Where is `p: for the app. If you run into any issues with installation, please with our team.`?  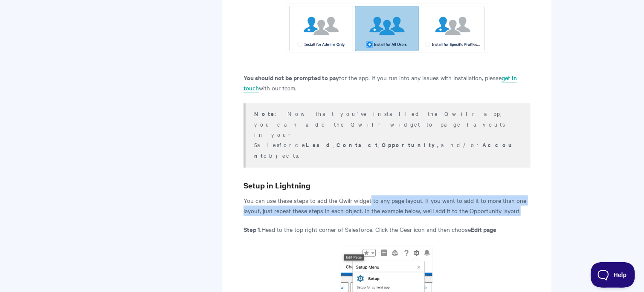
p: for the app. If you run into any issues with installation, please with our team. is located at coordinates (387, 82).